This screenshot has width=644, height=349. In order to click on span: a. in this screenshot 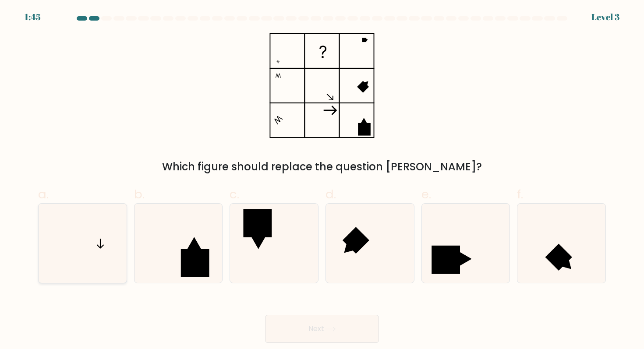, I will do `click(43, 194)`.